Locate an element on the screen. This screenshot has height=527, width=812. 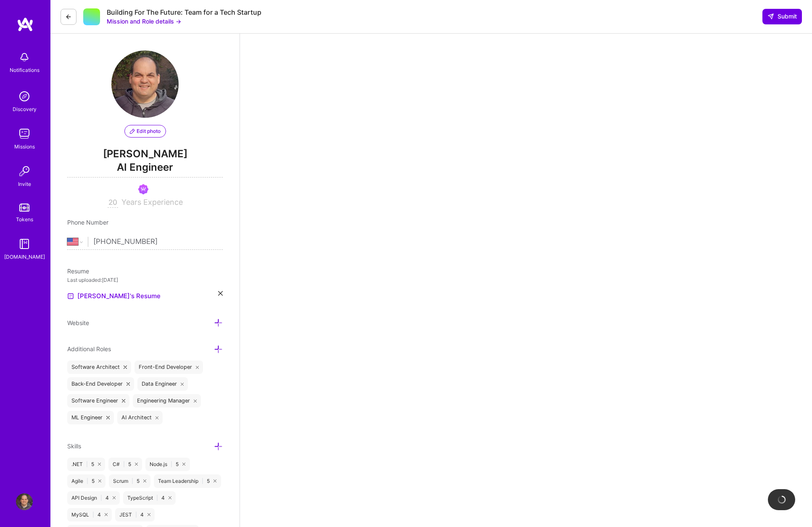
span: Resume is located at coordinates (78, 271).